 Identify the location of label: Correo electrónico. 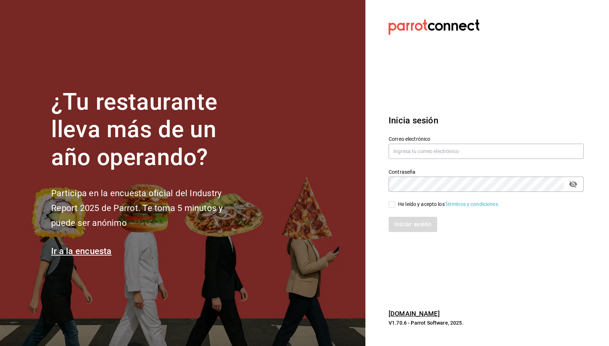
(486, 139).